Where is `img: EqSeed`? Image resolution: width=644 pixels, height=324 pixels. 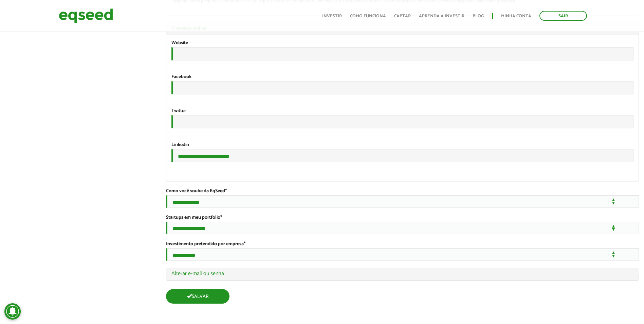 img: EqSeed is located at coordinates (86, 16).